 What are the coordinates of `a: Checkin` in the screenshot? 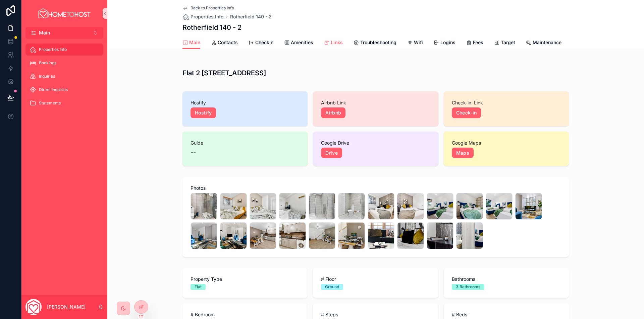 It's located at (261, 43).